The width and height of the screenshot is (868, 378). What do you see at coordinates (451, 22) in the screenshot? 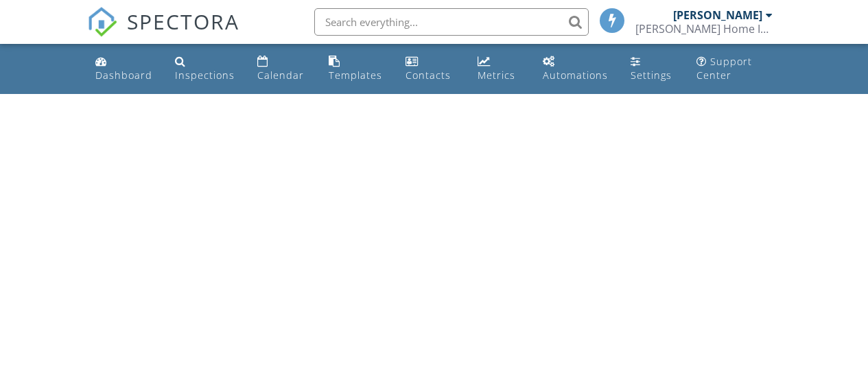
I see `input: Search everything...` at bounding box center [451, 22].